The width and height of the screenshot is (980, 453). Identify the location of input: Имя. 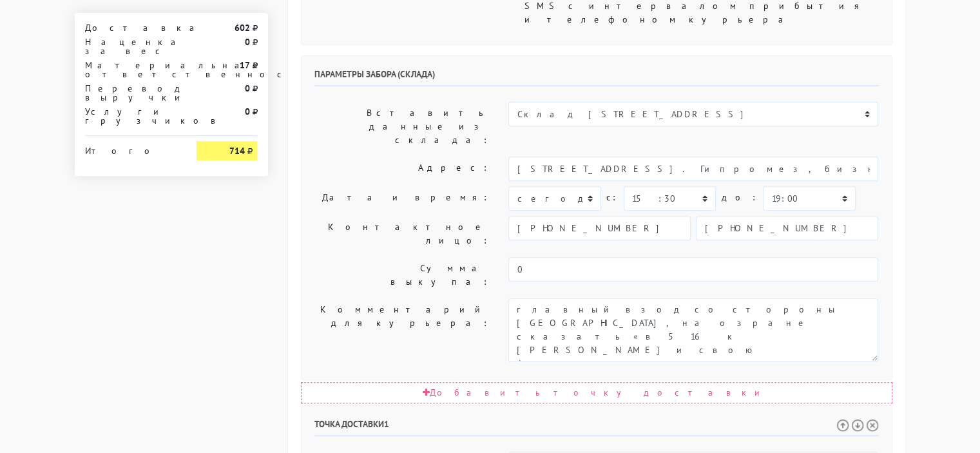
(599, 228).